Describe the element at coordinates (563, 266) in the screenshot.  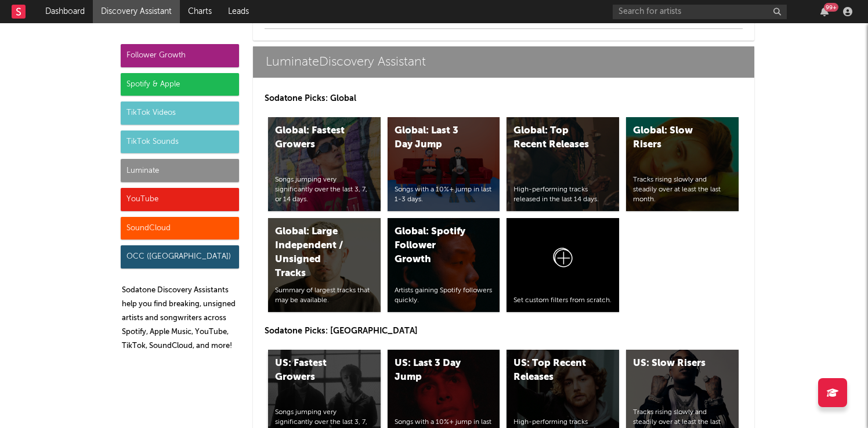
I see `a: Set custom filters from scratch.` at that location.